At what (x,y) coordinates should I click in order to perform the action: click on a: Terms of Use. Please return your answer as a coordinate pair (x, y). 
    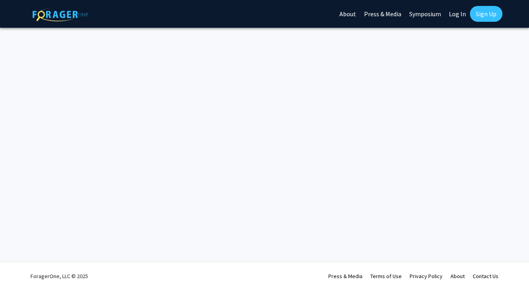
    Looking at the image, I should click on (386, 276).